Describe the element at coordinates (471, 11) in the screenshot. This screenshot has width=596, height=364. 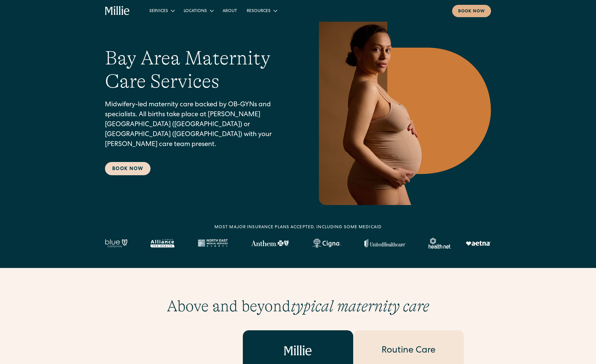
I see `a: Book now` at that location.